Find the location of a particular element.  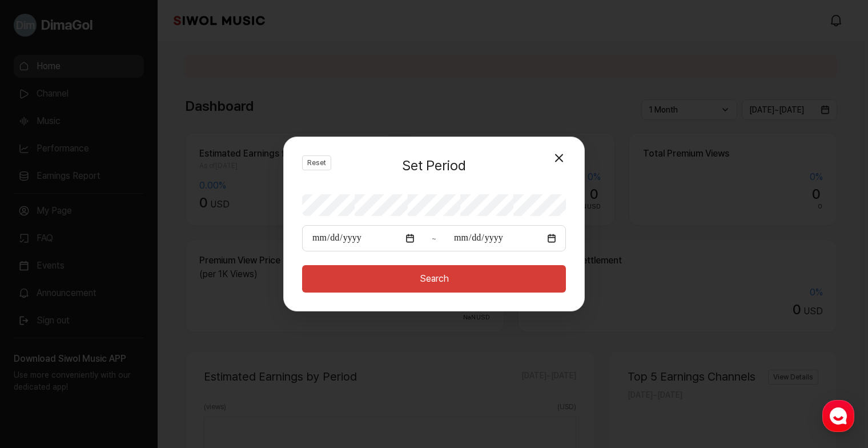

h4: Set Period is located at coordinates (434, 170).